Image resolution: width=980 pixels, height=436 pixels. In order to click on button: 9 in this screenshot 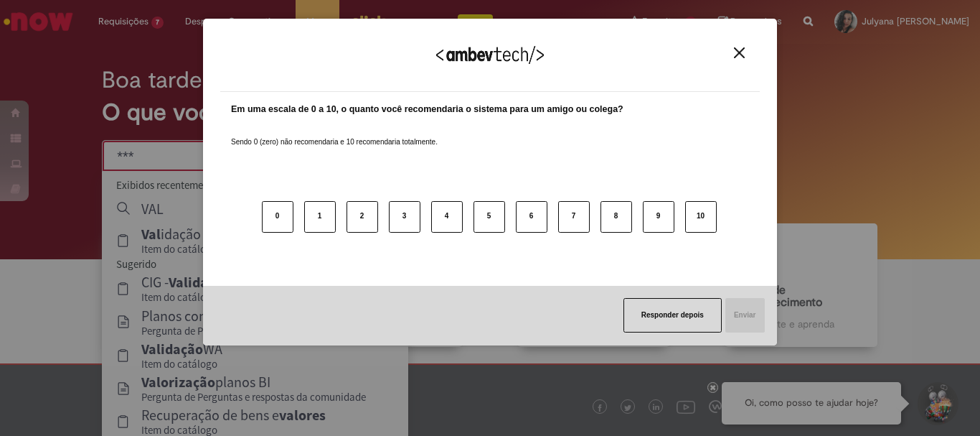, I will do `click(659, 217)`.